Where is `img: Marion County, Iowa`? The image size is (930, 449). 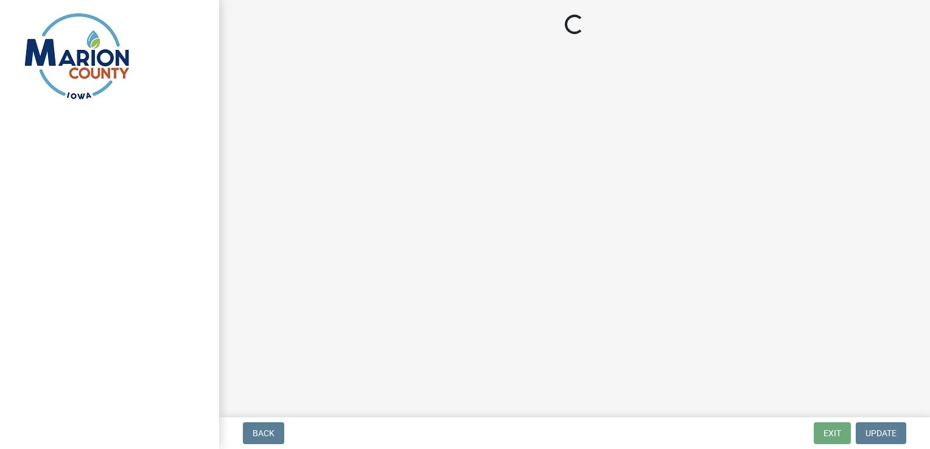
img: Marion County, Iowa is located at coordinates (77, 56).